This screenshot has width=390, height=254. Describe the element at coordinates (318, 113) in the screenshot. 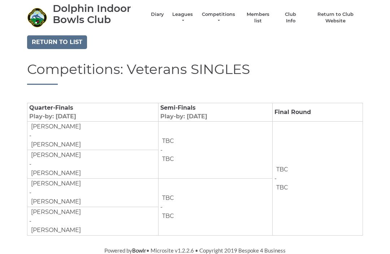

I see `td: Final Round` at that location.